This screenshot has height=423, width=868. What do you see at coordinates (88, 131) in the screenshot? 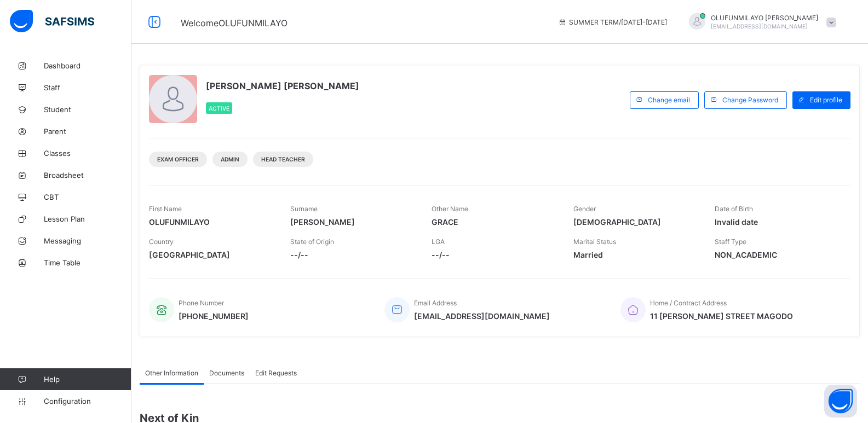
I see `span: Parent` at bounding box center [88, 131].